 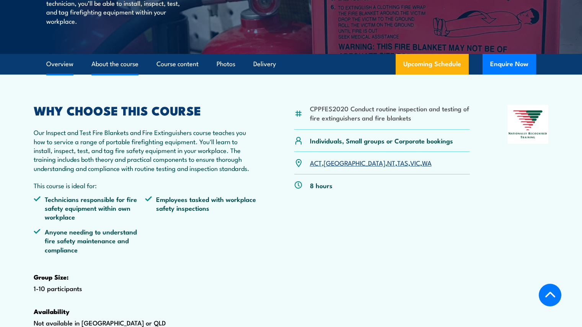 I want to click on p: Our Inspect and Test Fire Blankets and Fire Extinguishers course teaches you how to service a ran..., so click(x=145, y=150).